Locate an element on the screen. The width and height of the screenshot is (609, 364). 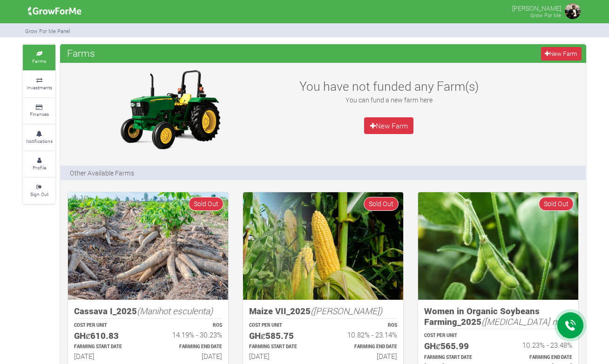
small: Notifications is located at coordinates (39, 141).